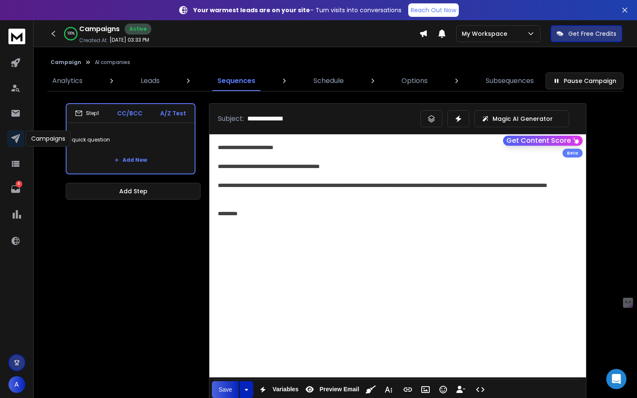 The height and width of the screenshot is (398, 637). I want to click on a: Schedule, so click(329, 81).